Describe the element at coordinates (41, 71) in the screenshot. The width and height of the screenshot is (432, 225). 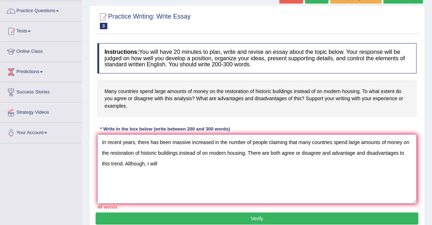
I see `a: Predictions` at that location.